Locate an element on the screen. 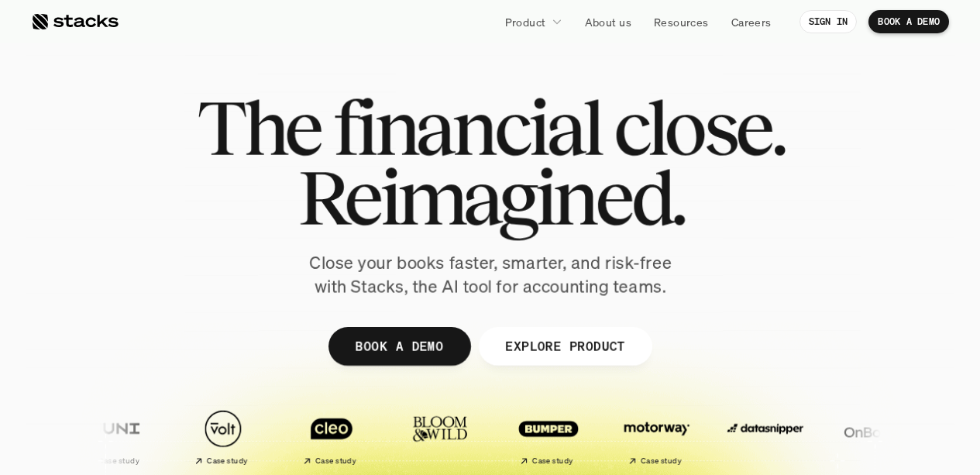  span: financial is located at coordinates (466, 128).